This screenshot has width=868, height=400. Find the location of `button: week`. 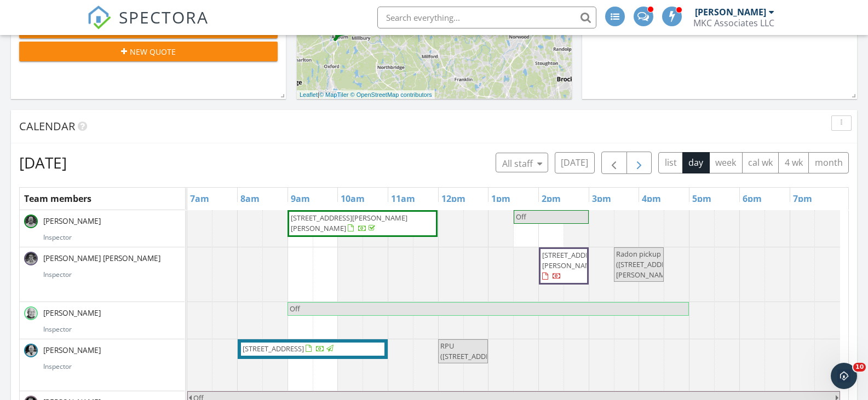

button: week is located at coordinates (725, 163).